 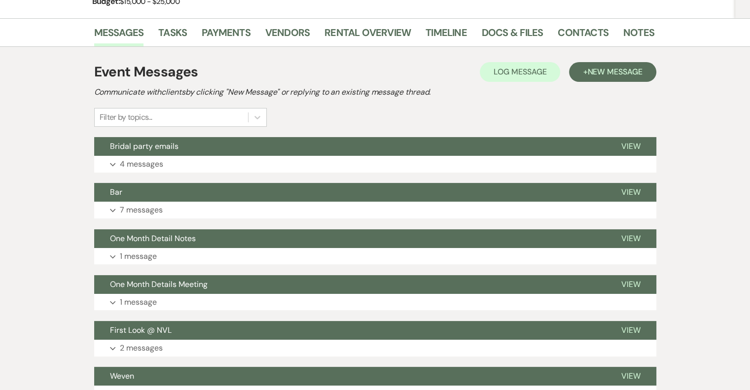 What do you see at coordinates (513, 36) in the screenshot?
I see `a: Docs & Files` at bounding box center [513, 36].